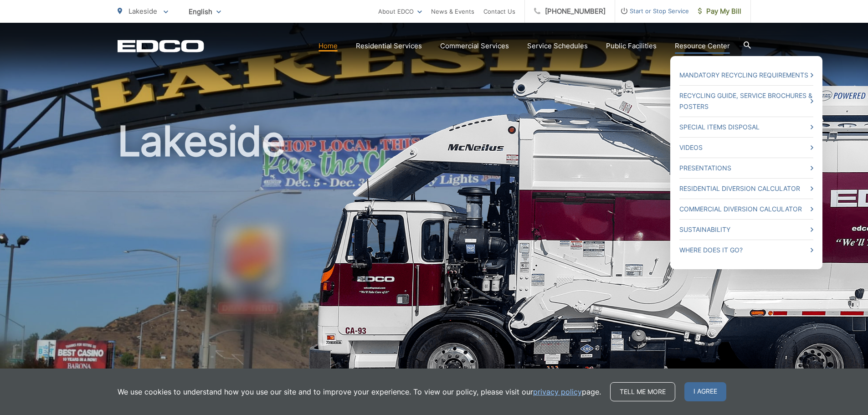 The height and width of the screenshot is (415, 868). Describe the element at coordinates (719, 12) in the screenshot. I see `span: Pay My Bill` at that location.